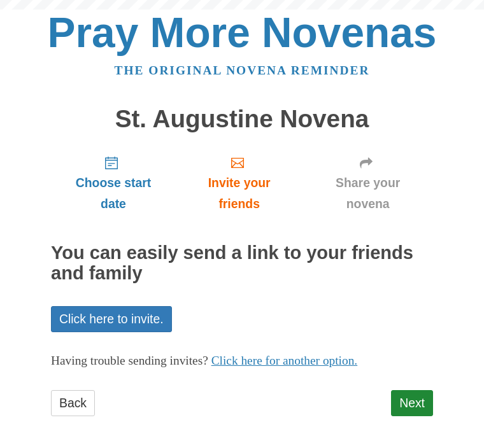 The width and height of the screenshot is (484, 448). I want to click on span: Share your novena, so click(368, 194).